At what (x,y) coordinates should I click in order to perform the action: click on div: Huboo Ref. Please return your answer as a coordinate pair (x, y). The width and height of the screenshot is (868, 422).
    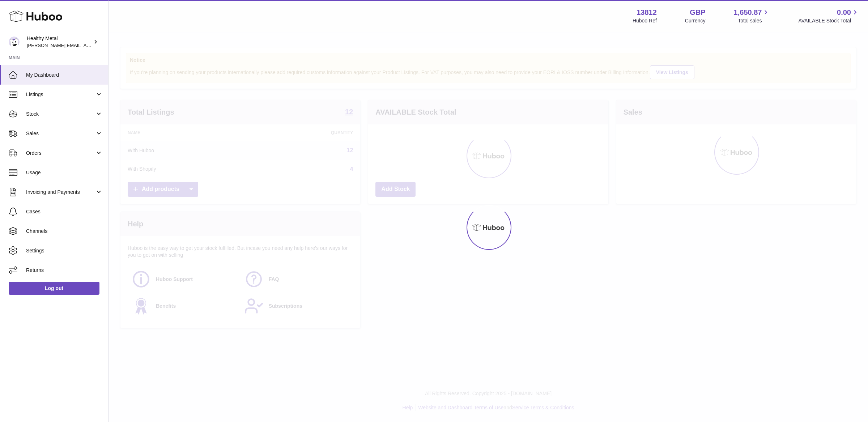
    Looking at the image, I should click on (644, 21).